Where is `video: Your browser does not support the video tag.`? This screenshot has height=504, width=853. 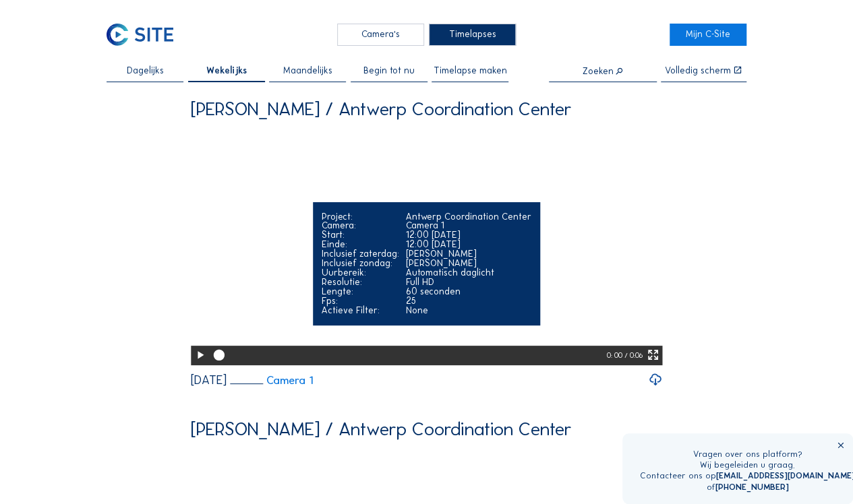 video: Your browser does not support the video tag. is located at coordinates (426, 246).